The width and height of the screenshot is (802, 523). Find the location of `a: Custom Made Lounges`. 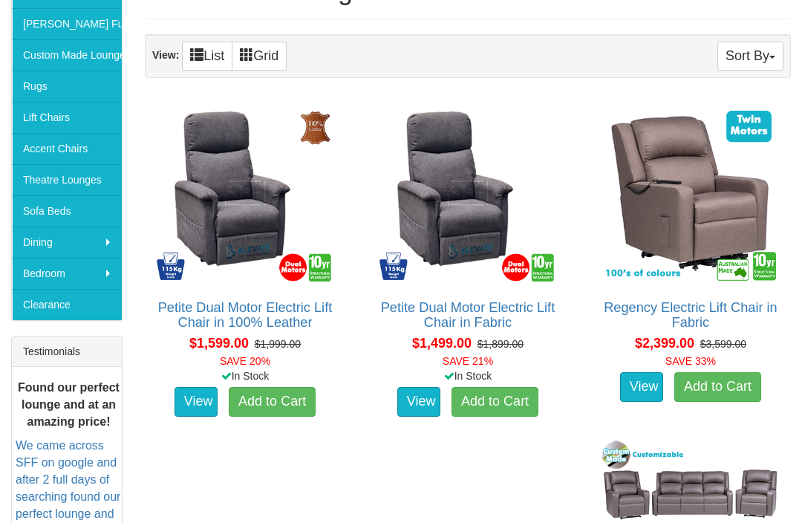

a: Custom Made Lounges is located at coordinates (67, 55).